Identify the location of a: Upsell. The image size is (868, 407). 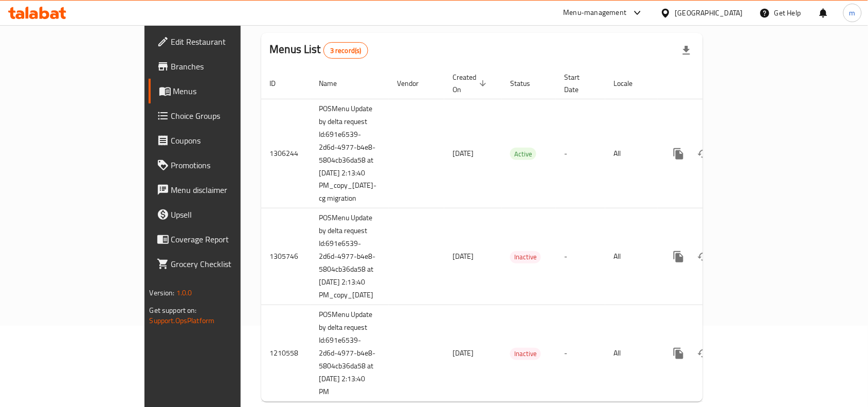
(219, 215).